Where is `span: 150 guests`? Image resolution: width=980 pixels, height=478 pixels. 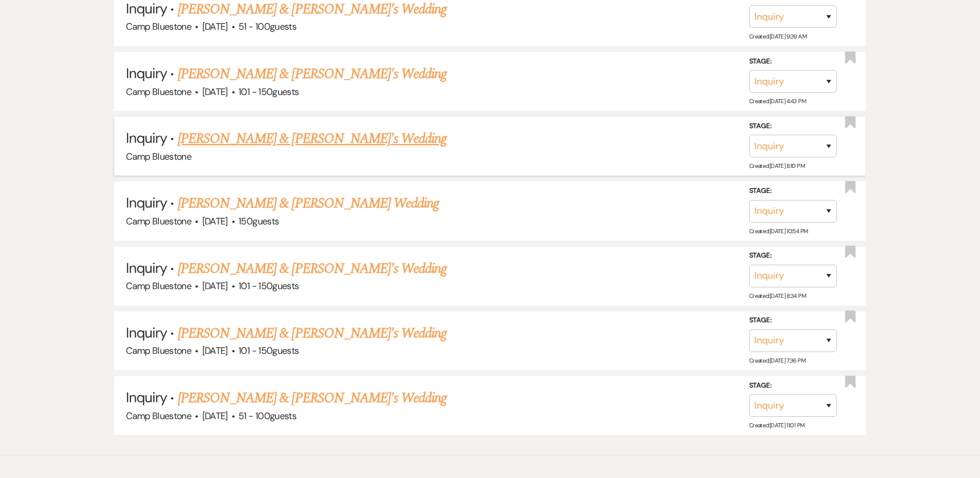 span: 150 guests is located at coordinates (258, 221).